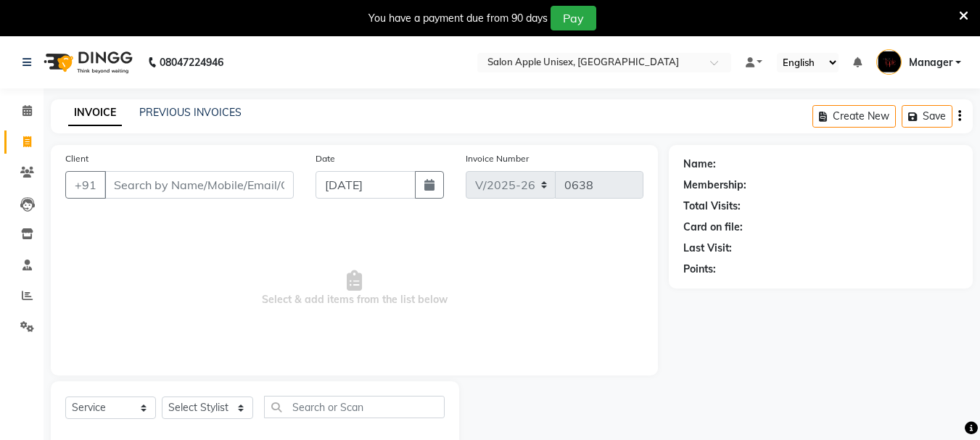 The image size is (980, 440). What do you see at coordinates (85, 185) in the screenshot?
I see `button: +91` at bounding box center [85, 185].